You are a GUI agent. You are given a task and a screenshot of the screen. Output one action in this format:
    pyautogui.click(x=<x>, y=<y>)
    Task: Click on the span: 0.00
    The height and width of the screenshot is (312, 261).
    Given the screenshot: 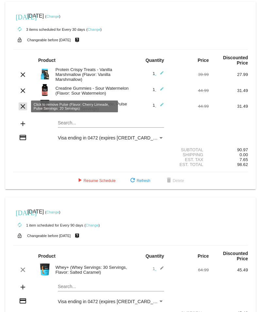 What is the action you would take?
    pyautogui.click(x=244, y=154)
    